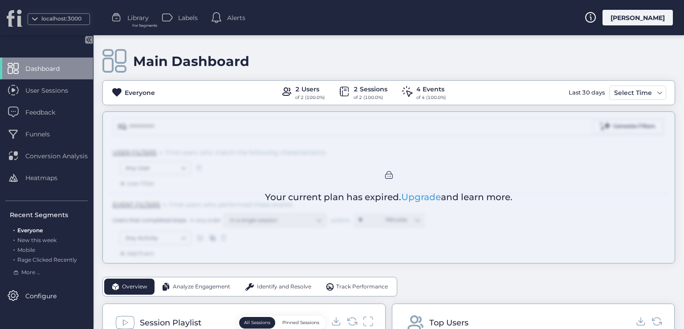 The height and width of the screenshot is (329, 684). I want to click on span: Feedback, so click(47, 112).